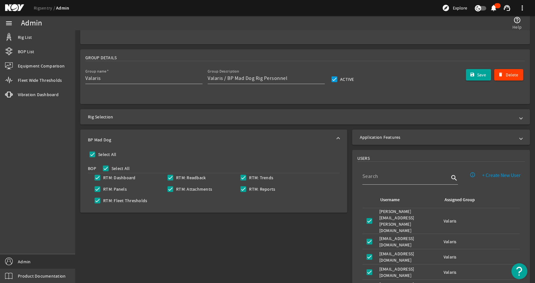  Describe the element at coordinates (24, 262) in the screenshot. I see `span: Admin` at that location.